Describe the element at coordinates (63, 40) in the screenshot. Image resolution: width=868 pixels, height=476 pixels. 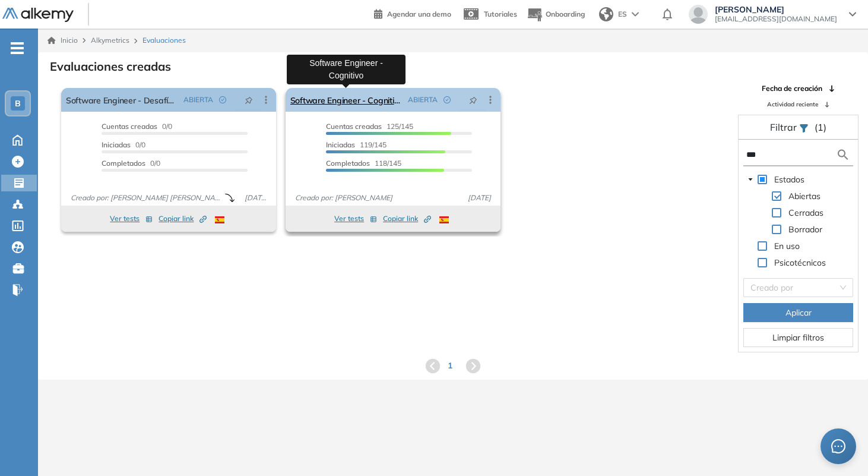
I see `a: Inicio` at that location.